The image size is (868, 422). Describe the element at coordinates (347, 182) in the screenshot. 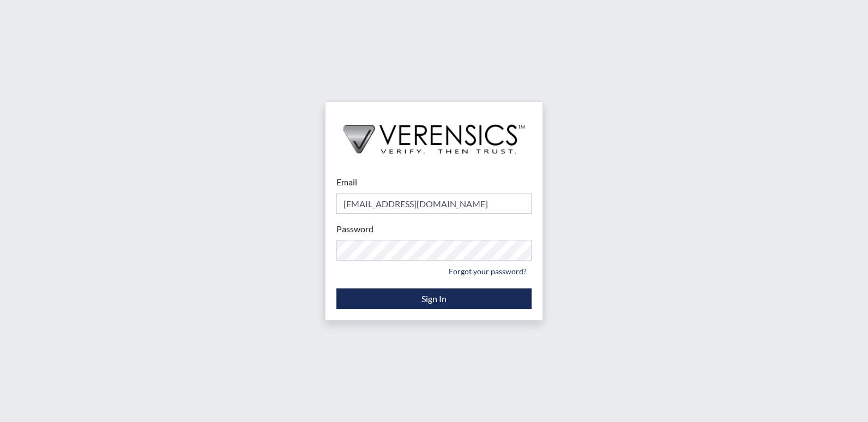

I see `label: Email` at that location.